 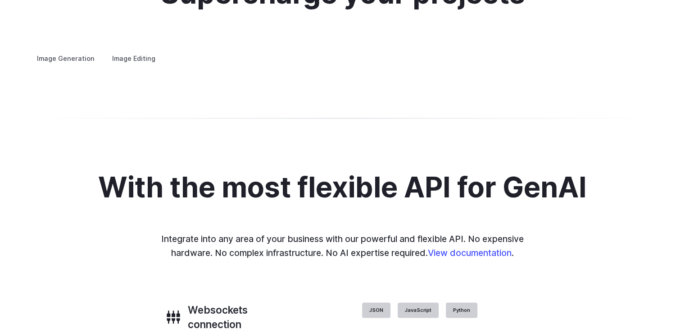 I want to click on label: Image Generation, so click(x=66, y=58).